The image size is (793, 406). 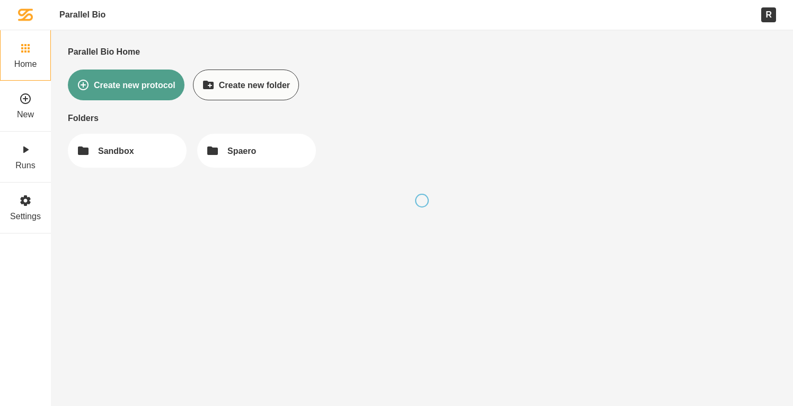 What do you see at coordinates (126, 85) in the screenshot?
I see `a: Create new protocol` at bounding box center [126, 85].